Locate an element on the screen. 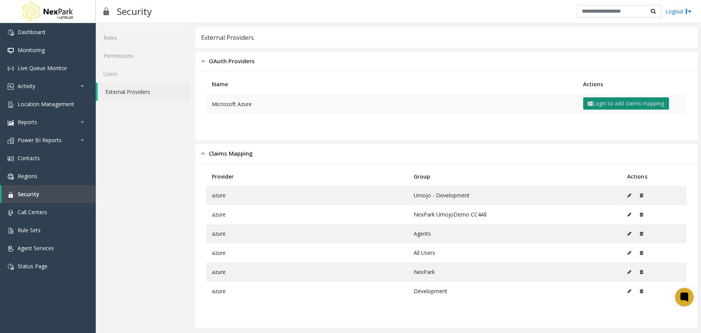  td: NexPark is located at coordinates (515, 272).